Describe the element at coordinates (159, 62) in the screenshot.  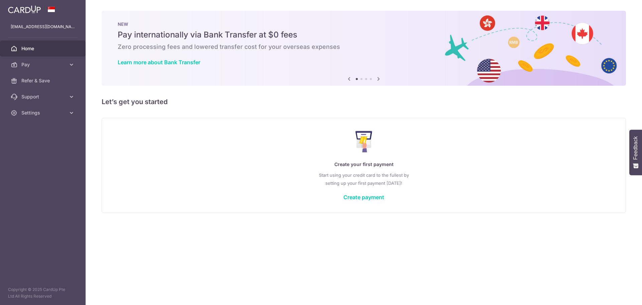
I see `a: Learn more about Bank Transfer` at that location.